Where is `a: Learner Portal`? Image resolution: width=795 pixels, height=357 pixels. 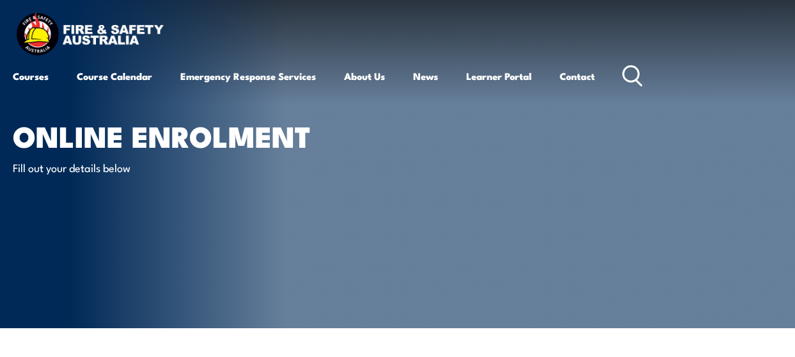
a: Learner Portal is located at coordinates (499, 76).